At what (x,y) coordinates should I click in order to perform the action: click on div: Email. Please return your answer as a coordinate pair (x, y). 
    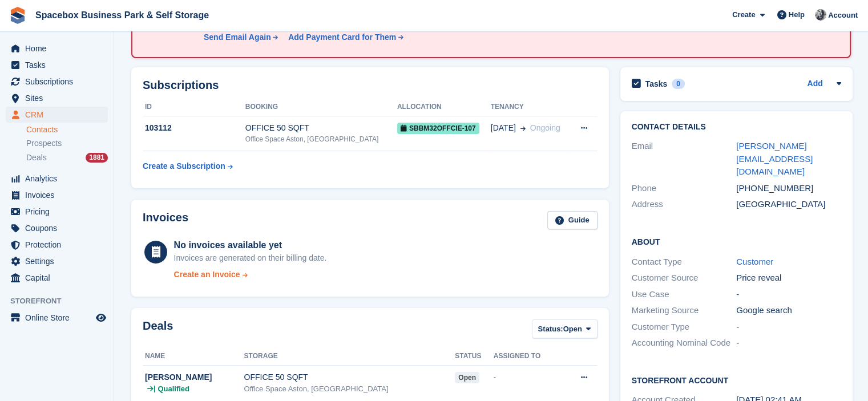
    Looking at the image, I should click on (684, 159).